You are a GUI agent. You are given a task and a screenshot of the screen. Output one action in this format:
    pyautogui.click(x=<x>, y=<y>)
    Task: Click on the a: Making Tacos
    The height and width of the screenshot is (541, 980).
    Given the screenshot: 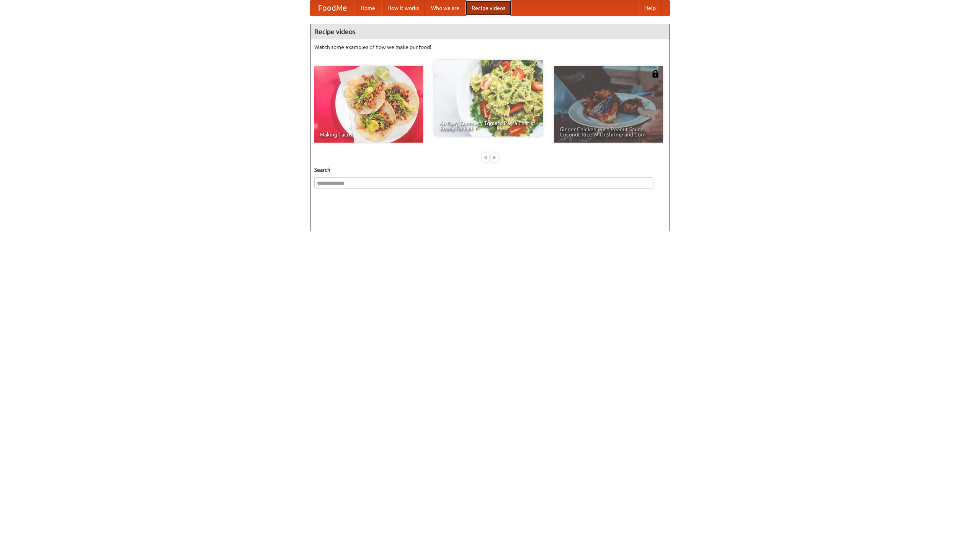 What is the action you would take?
    pyautogui.click(x=369, y=105)
    